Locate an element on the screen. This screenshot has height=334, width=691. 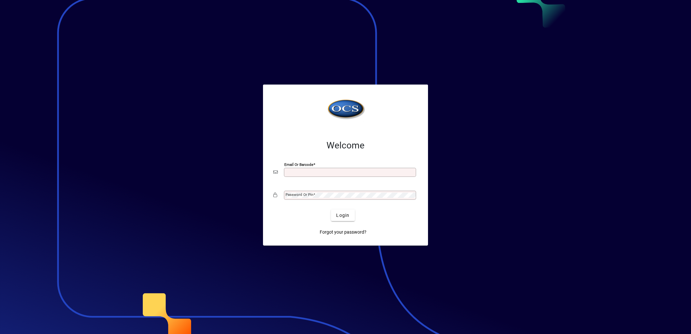
span: Forgot your password? is located at coordinates (343, 232).